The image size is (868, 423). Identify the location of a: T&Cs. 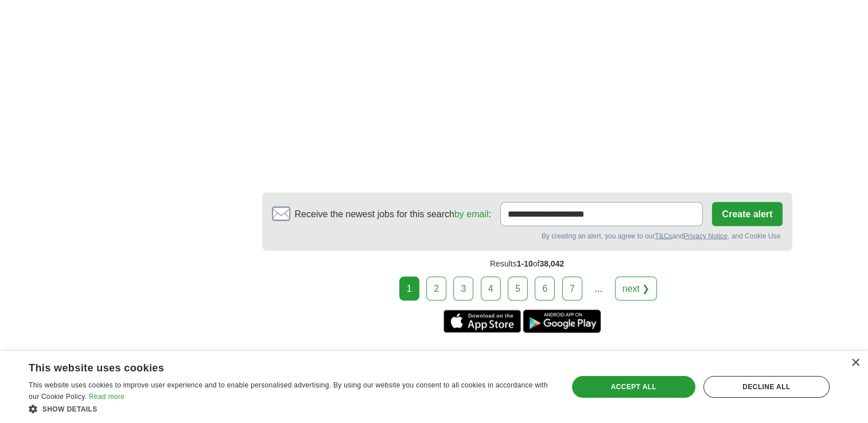
(663, 236).